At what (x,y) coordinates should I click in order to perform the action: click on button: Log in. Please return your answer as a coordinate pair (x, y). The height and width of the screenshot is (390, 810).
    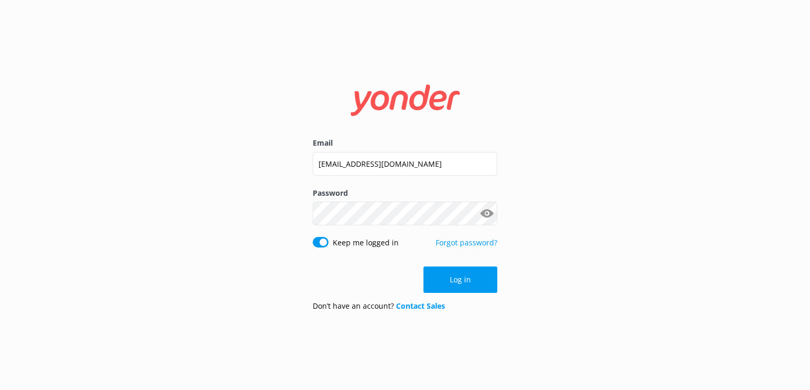
    Looking at the image, I should click on (460, 280).